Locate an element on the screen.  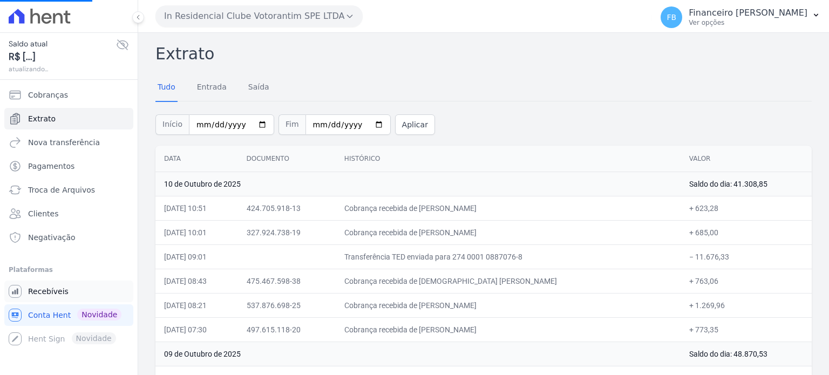
td: 537.876.698-25 is located at coordinates (286, 305).